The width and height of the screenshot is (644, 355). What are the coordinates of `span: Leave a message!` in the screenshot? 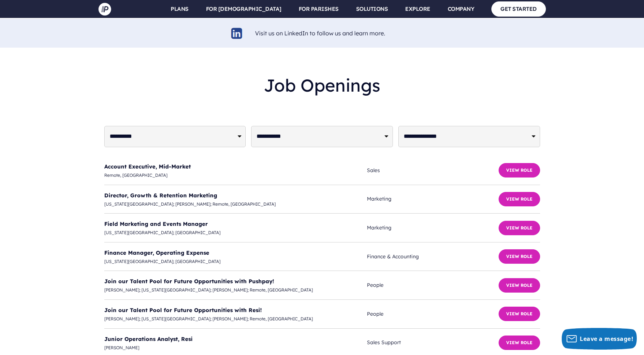 It's located at (606, 338).